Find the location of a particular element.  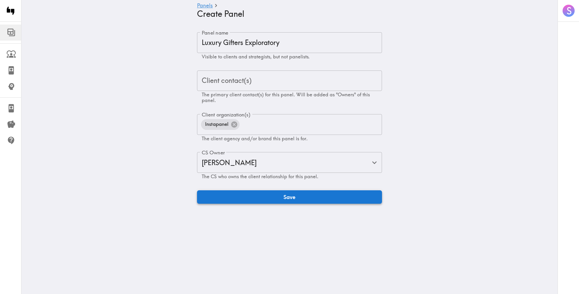

a: Panels is located at coordinates (205, 6).